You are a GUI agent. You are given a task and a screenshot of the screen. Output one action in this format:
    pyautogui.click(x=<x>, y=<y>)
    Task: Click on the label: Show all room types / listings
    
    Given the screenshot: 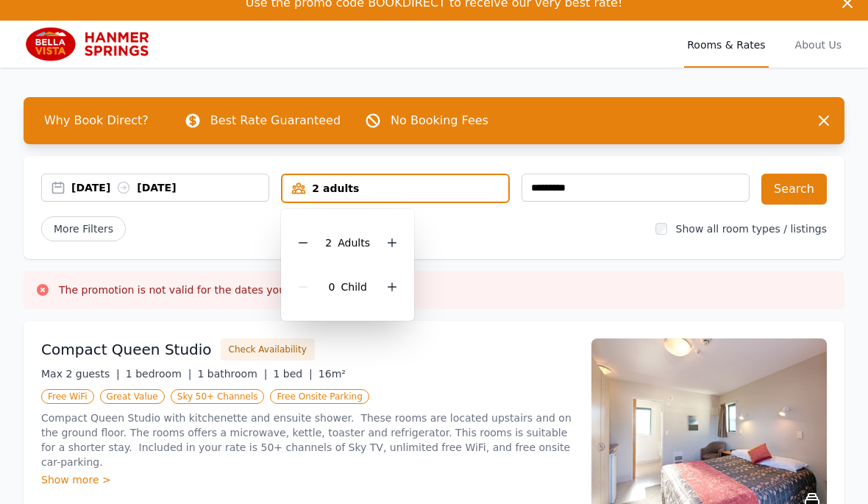 What is the action you would take?
    pyautogui.click(x=751, y=229)
    